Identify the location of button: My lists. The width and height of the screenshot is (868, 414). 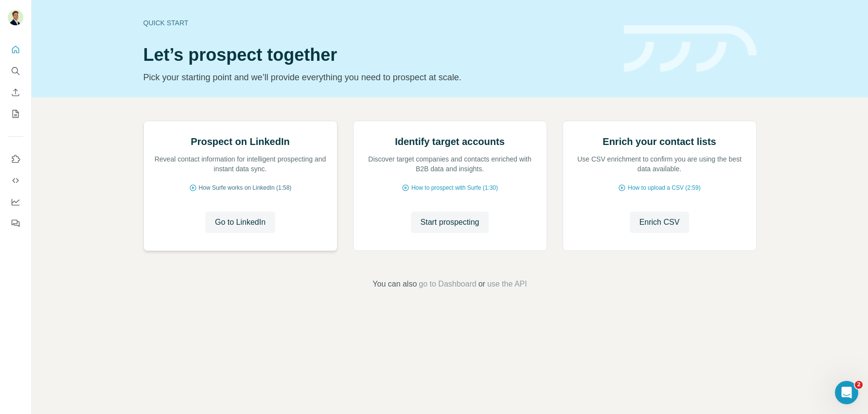
(15, 114).